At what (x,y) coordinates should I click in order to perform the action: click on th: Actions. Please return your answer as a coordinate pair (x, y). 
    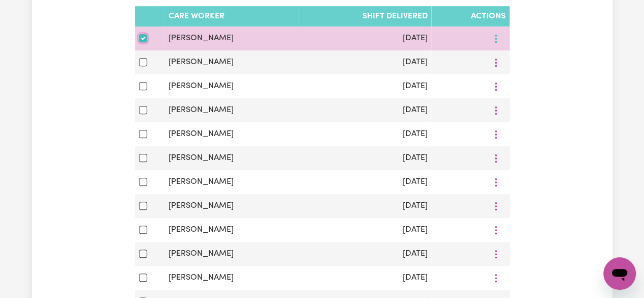
    Looking at the image, I should click on (470, 16).